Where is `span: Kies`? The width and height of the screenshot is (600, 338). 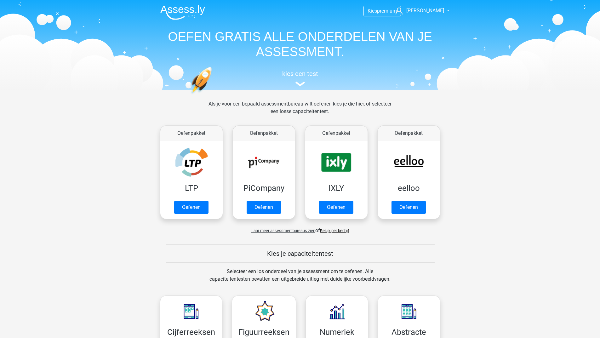
span: Kies is located at coordinates (372, 11).